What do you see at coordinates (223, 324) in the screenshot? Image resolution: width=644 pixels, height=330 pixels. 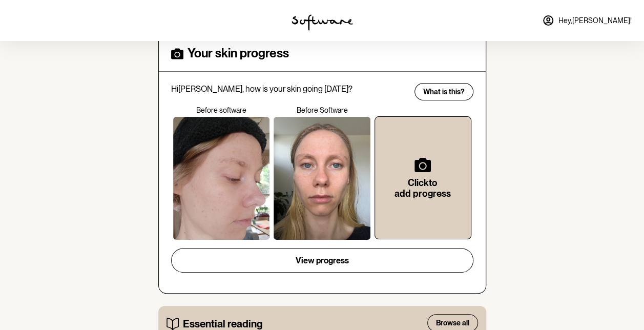 I see `h5: Essential reading` at bounding box center [223, 324].